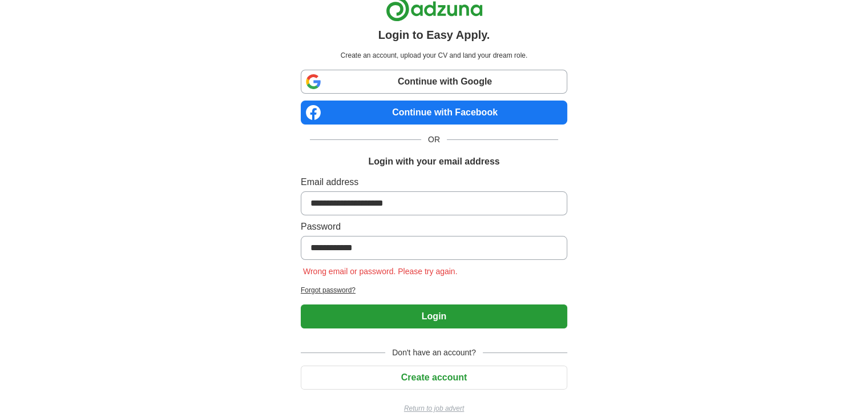  Describe the element at coordinates (434, 55) in the screenshot. I see `p: Create an account, upload your CV and land your dream role.` at that location.